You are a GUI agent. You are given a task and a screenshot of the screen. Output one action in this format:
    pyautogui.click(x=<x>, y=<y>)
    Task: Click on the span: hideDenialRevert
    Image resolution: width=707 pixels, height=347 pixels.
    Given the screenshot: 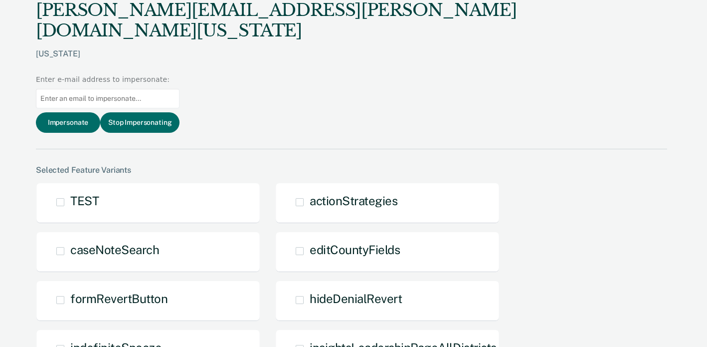 What is the action you would take?
    pyautogui.click(x=356, y=298)
    